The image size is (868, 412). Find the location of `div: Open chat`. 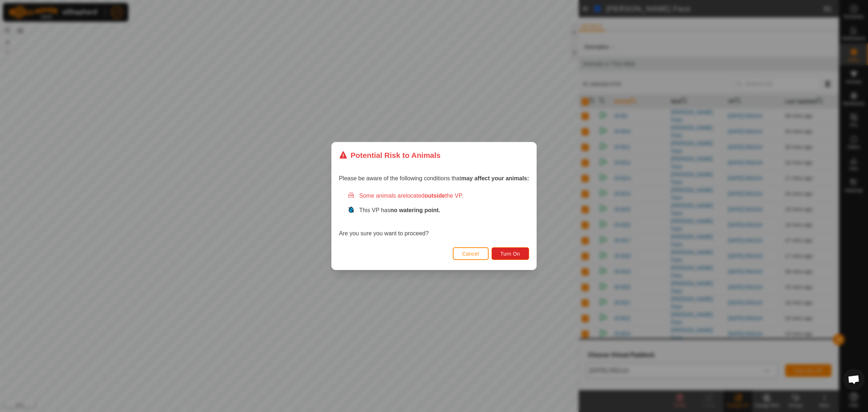

div: Open chat is located at coordinates (854, 380).